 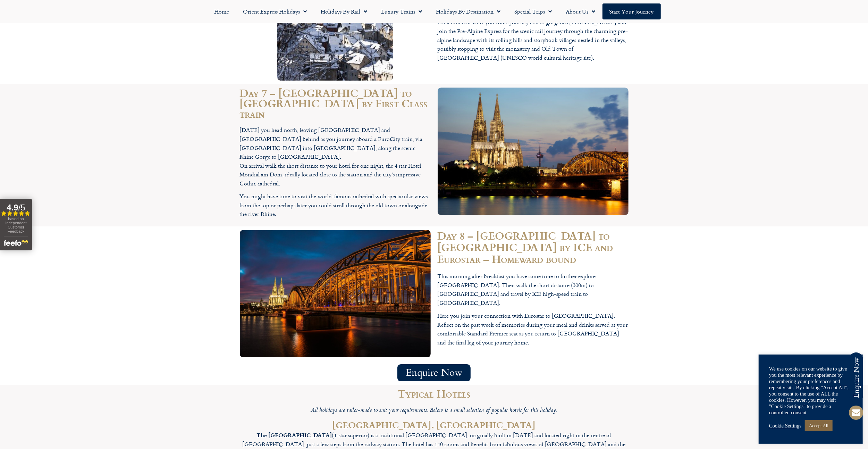 I want to click on a: Holidays by Destination, so click(x=469, y=11).